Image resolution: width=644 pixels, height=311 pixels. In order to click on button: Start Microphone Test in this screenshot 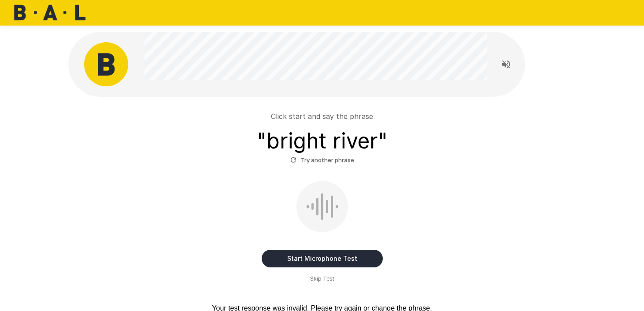, I will do `click(322, 259)`.